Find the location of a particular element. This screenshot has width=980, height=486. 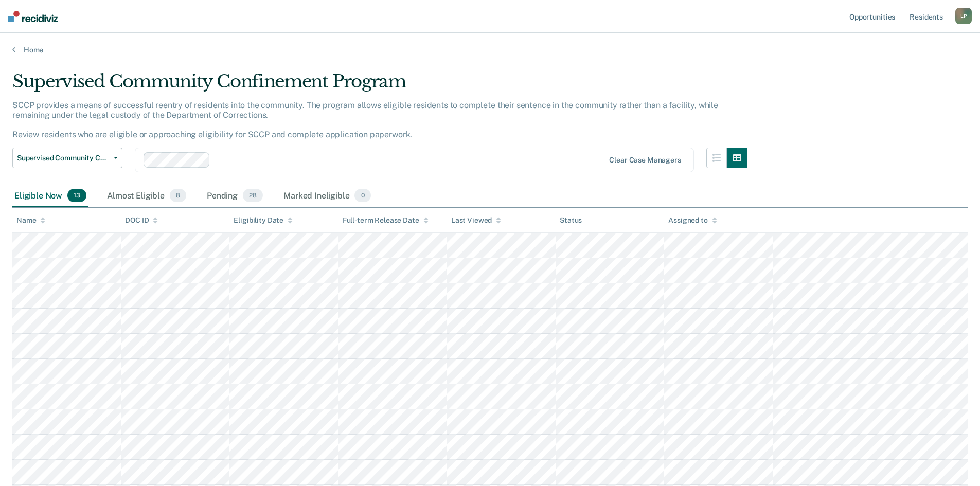

span: 0 is located at coordinates (362, 195).